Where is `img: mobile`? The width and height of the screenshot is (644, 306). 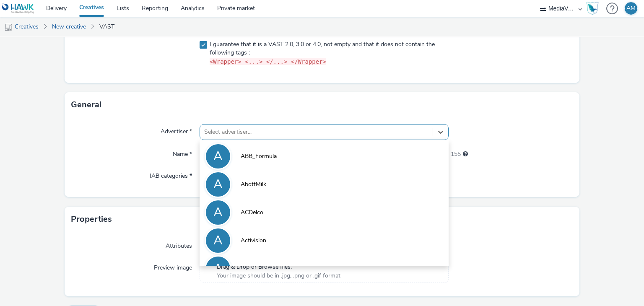
img: mobile is located at coordinates (9, 27).